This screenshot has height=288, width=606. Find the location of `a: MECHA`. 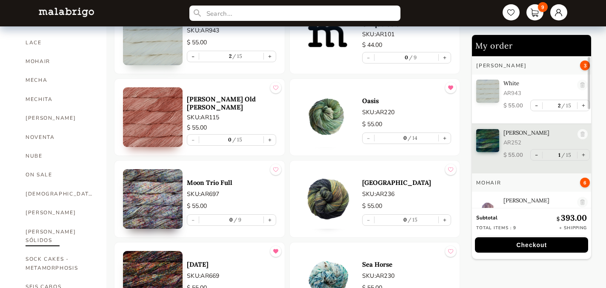

a: MECHA is located at coordinates (60, 80).